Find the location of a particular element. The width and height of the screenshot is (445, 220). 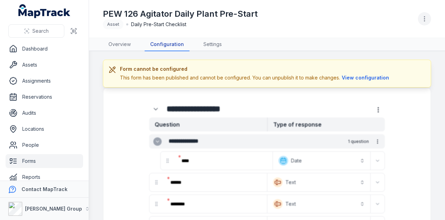

button: View configuration is located at coordinates (366, 78).